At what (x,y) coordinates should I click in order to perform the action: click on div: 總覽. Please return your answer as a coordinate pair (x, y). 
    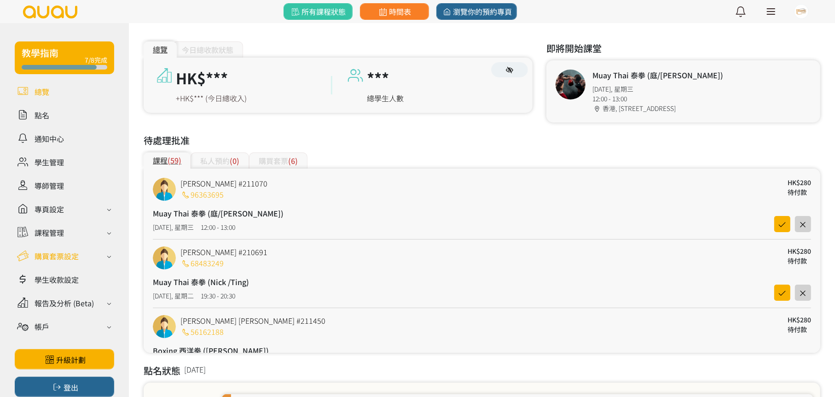
    Looking at the image, I should click on (160, 49).